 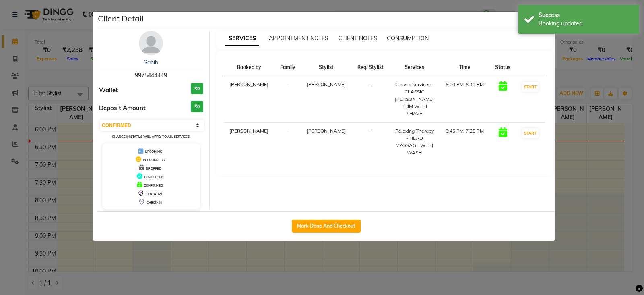 What do you see at coordinates (371, 67) in the screenshot?
I see `th: Req. Stylist` at bounding box center [371, 67].